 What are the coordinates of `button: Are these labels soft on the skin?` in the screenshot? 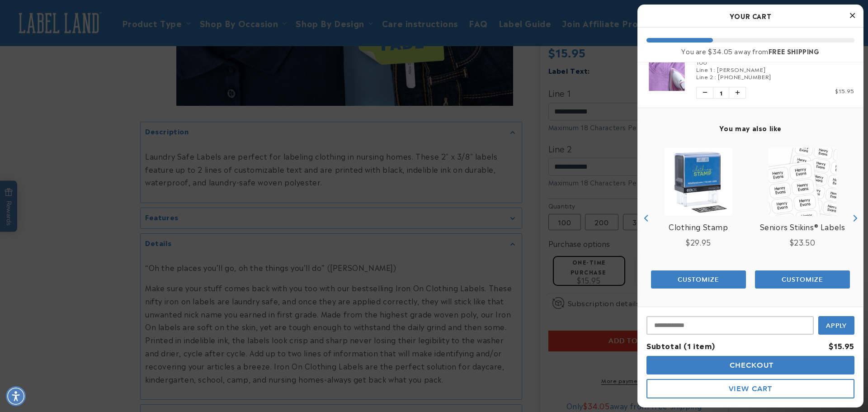 It's located at (79, 34).